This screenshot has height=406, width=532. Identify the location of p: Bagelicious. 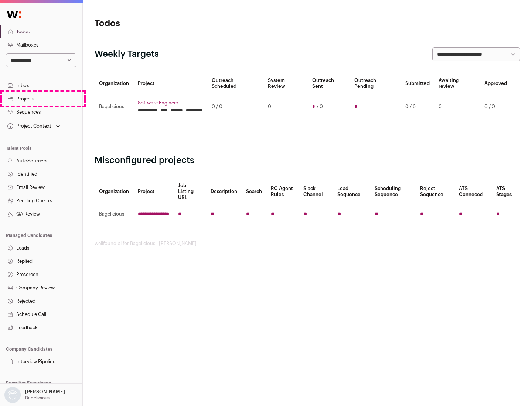
(37, 398).